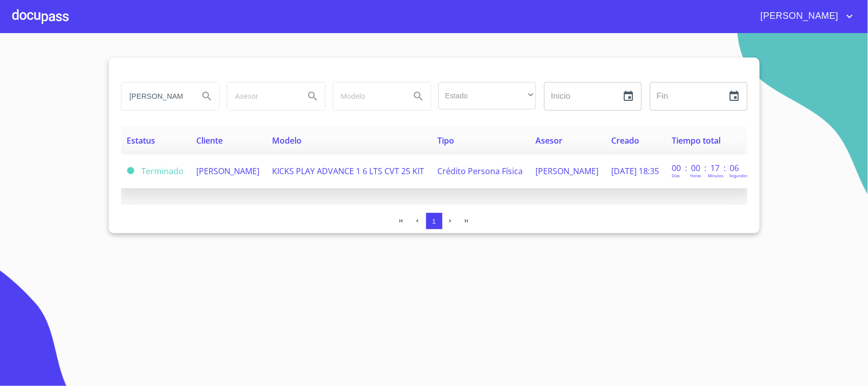 The height and width of the screenshot is (386, 868). I want to click on span: Estatus, so click(141, 141).